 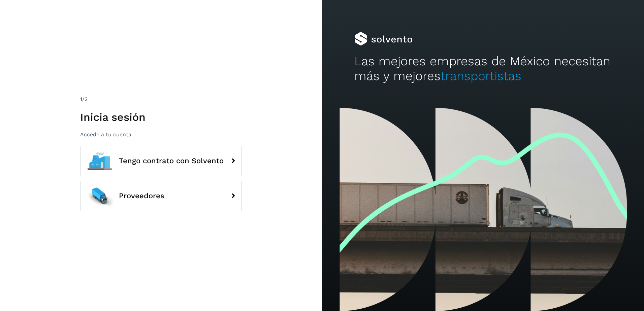 I want to click on h2: Las mejores empresas de México necesitan más y mejores, so click(x=483, y=69).